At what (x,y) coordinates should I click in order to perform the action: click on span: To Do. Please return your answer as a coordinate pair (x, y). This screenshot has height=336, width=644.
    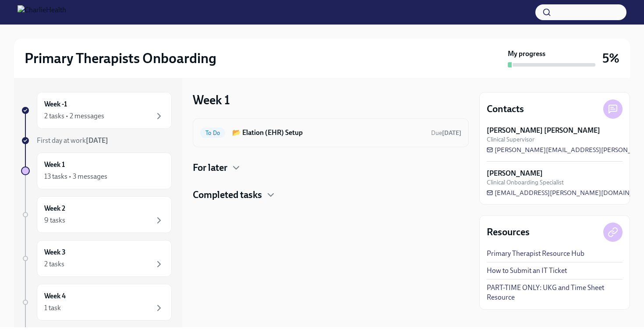
    Looking at the image, I should click on (213, 133).